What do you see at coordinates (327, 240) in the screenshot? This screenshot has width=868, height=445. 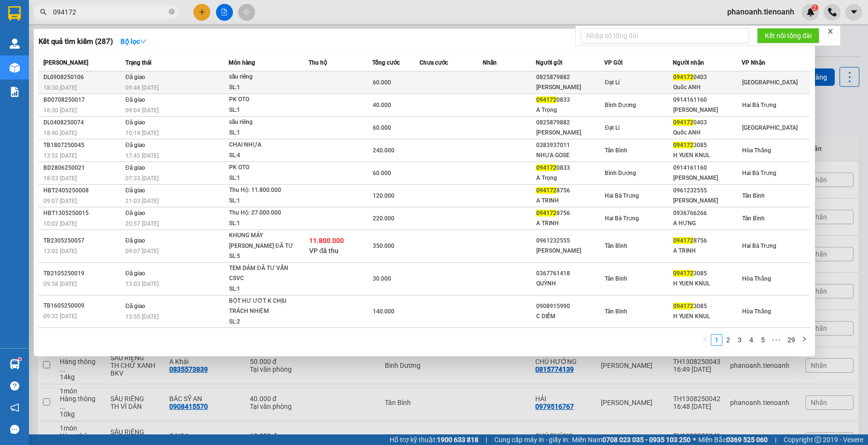 I see `span: 11.800.000` at bounding box center [327, 240].